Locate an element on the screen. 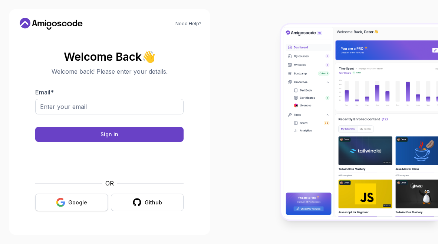  input: Enter your email is located at coordinates (109, 107).